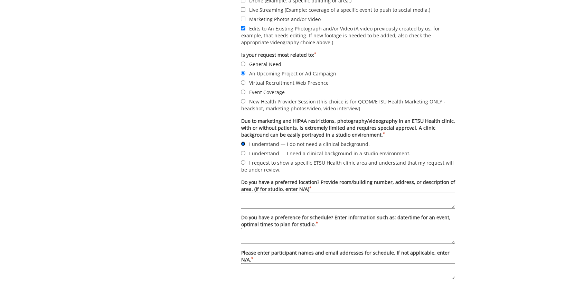  I want to click on label: Event Coverage, so click(348, 92).